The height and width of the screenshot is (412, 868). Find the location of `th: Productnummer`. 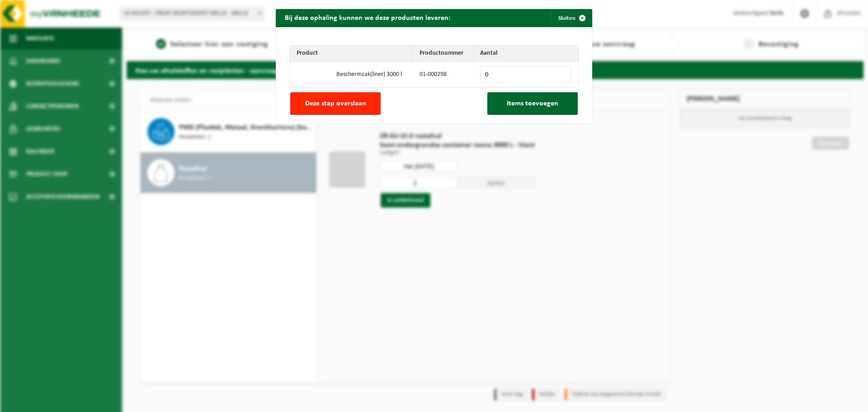

th: Productnummer is located at coordinates (443, 53).